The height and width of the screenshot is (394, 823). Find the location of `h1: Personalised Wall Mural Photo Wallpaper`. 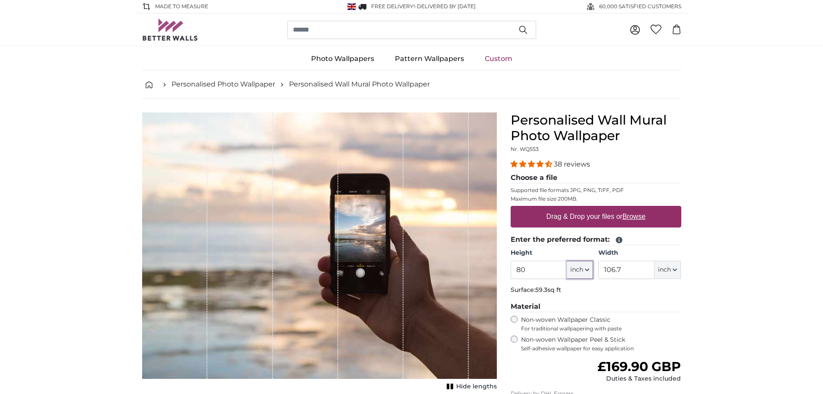

h1: Personalised Wall Mural Photo Wallpaper is located at coordinates (596, 128).